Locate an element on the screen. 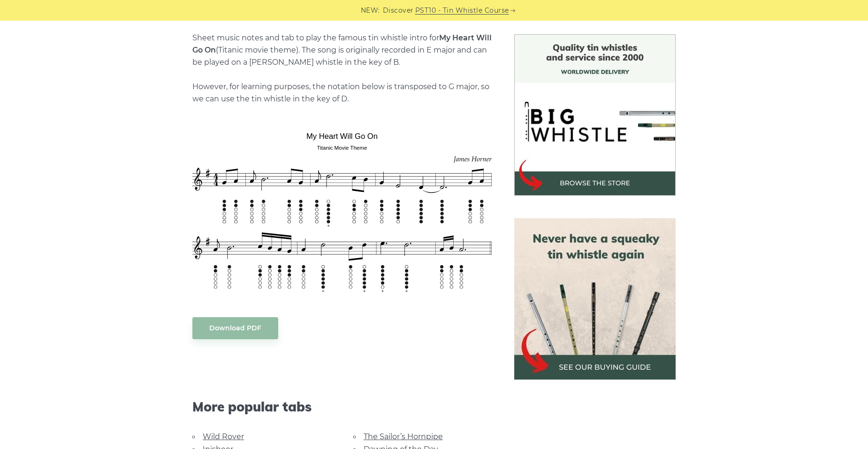 This screenshot has height=449, width=868. span: NEW: is located at coordinates (370, 10).